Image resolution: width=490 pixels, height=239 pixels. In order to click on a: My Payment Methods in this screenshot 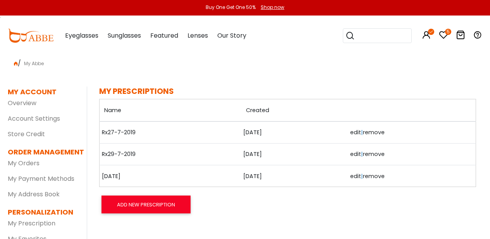, I will do `click(41, 178)`.